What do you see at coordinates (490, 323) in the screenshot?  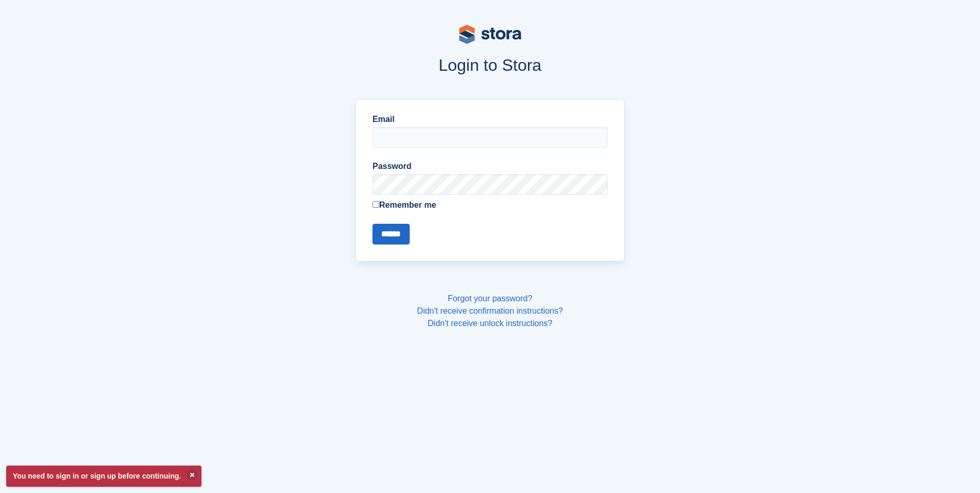 I see `a: Didn't receive unlock instructions?` at bounding box center [490, 323].